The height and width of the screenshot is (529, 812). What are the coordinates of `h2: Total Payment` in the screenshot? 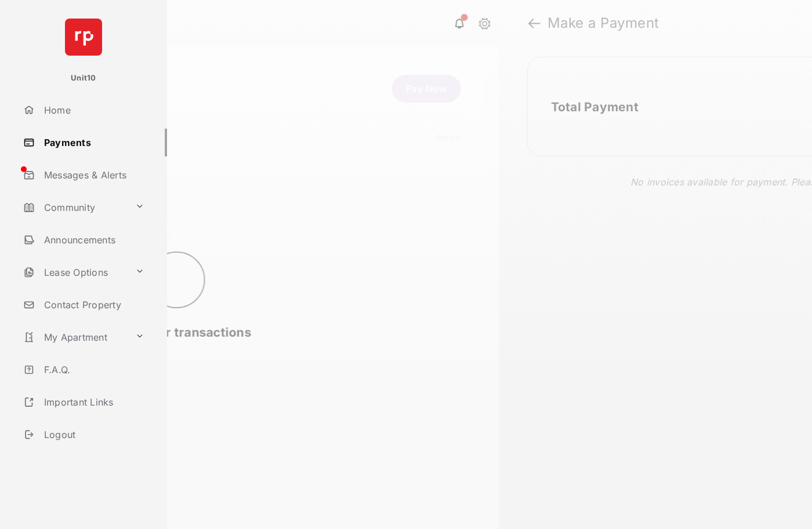 It's located at (595, 107).